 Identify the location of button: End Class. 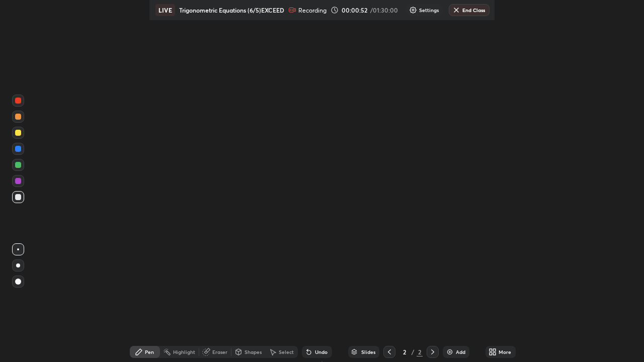
(469, 10).